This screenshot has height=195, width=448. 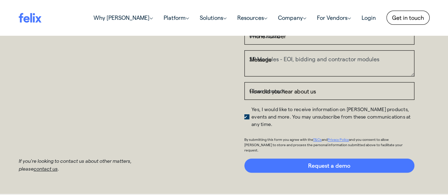 I want to click on a: Login, so click(x=369, y=18).